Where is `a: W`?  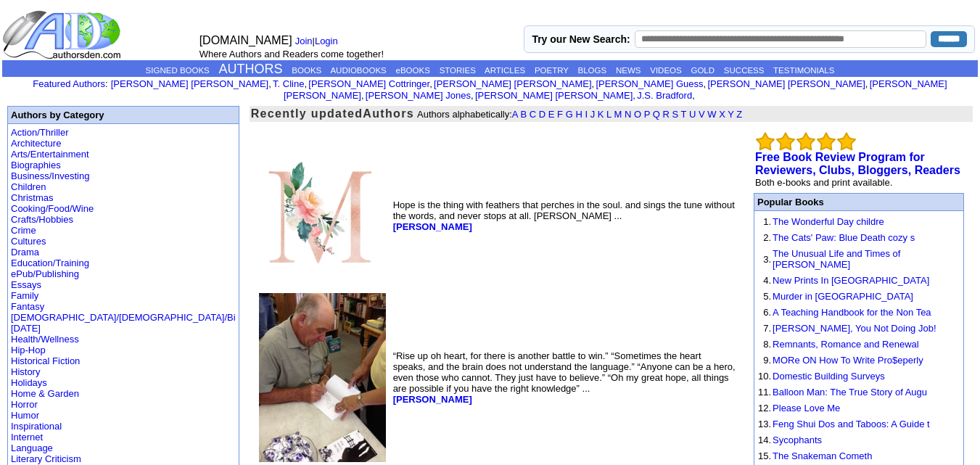 a: W is located at coordinates (712, 113).